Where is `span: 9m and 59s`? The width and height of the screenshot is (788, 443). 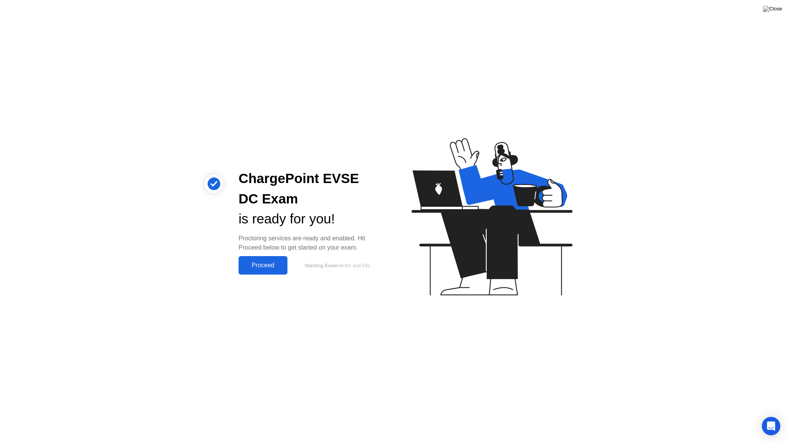
span: 9m and 59s is located at coordinates (357, 266).